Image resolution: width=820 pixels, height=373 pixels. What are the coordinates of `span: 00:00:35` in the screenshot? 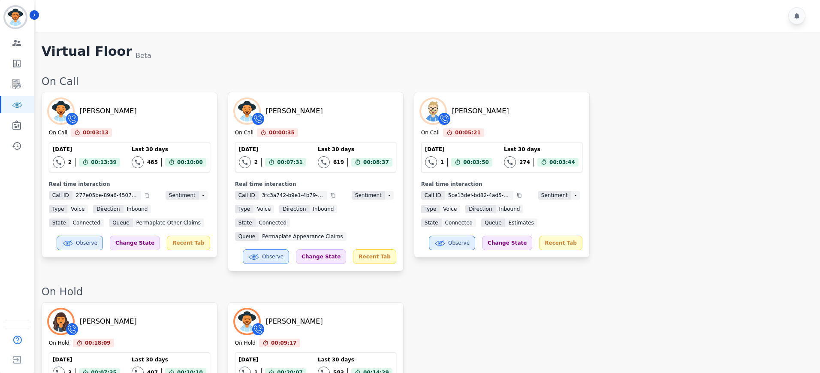 It's located at (282, 133).